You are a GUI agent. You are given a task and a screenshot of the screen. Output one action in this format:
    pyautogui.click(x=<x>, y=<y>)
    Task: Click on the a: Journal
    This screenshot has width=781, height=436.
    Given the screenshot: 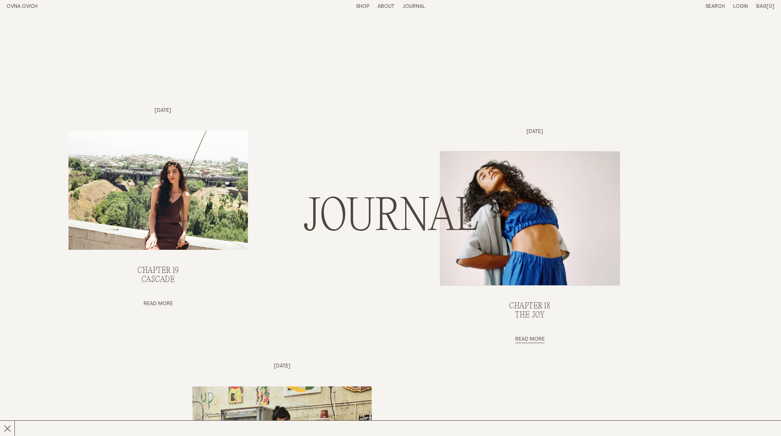 What is the action you would take?
    pyautogui.click(x=414, y=6)
    